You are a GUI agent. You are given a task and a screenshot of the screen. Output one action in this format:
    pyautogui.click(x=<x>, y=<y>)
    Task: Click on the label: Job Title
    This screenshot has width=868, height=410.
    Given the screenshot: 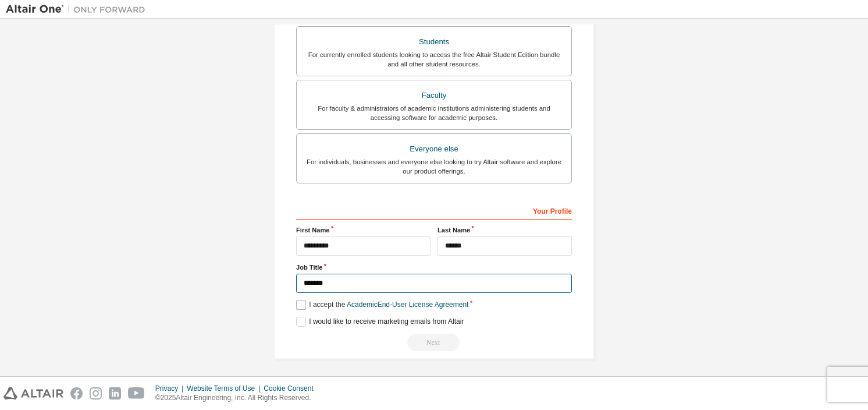 What is the action you would take?
    pyautogui.click(x=434, y=267)
    